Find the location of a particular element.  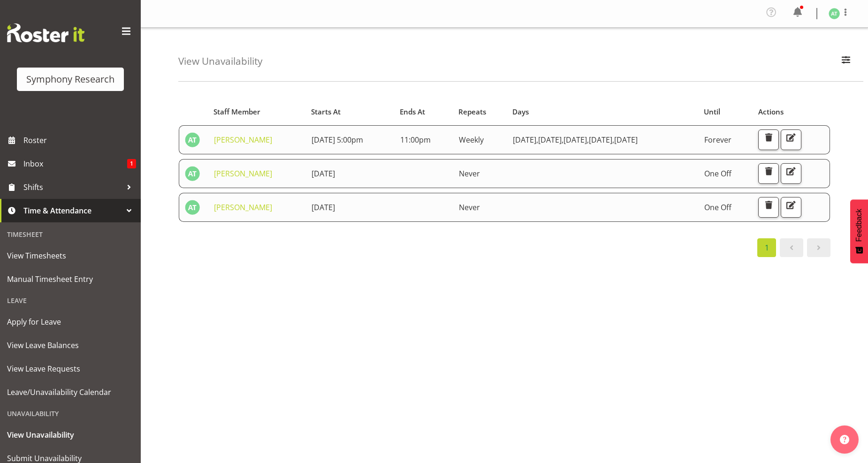

img: Rosterit website logo is located at coordinates (45, 33).